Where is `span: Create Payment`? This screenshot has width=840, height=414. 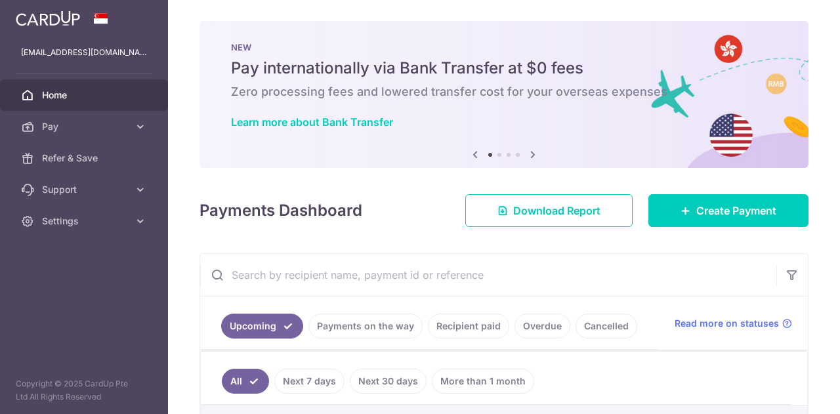 span: Create Payment is located at coordinates (737, 211).